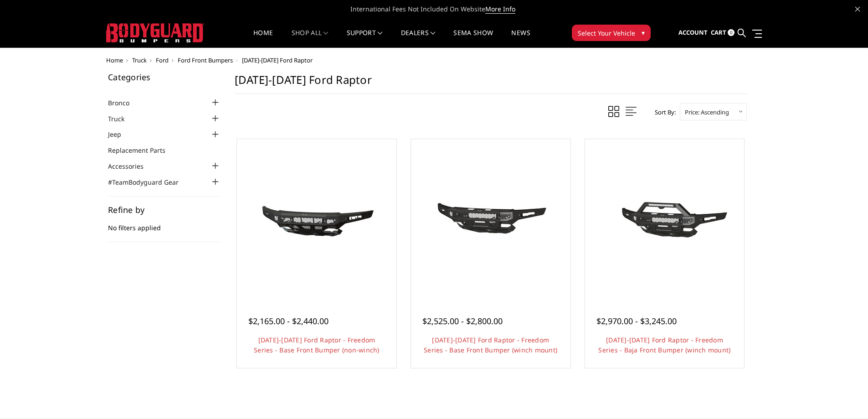 The image size is (868, 419). I want to click on span: Home, so click(114, 60).